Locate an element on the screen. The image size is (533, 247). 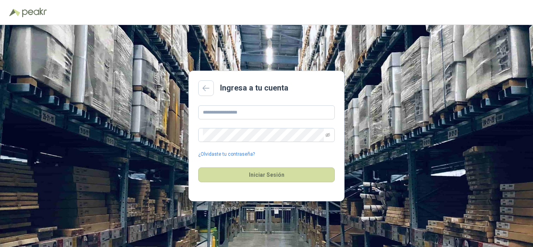
a: ¿Olvidaste tu contraseña? is located at coordinates (227, 154).